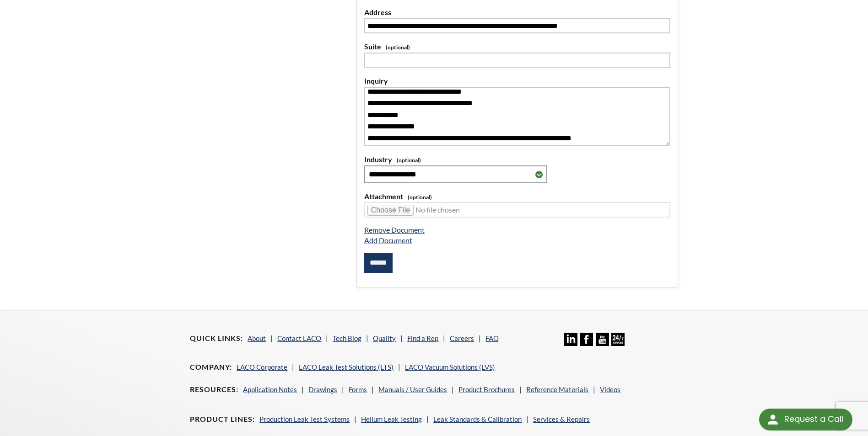 The height and width of the screenshot is (436, 868). I want to click on a: Add Document, so click(388, 240).